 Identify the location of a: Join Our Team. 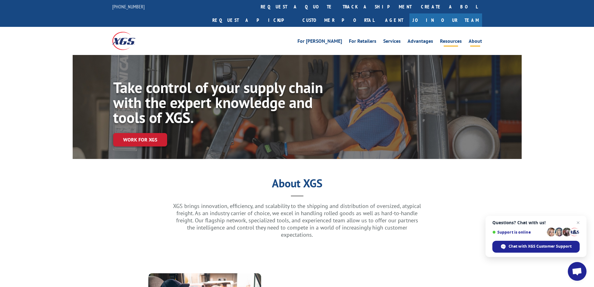
(446, 20).